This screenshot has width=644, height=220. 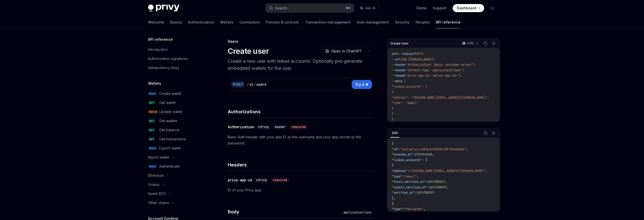 What do you see at coordinates (367, 8) in the screenshot?
I see `button: Ask AI` at bounding box center [367, 8].